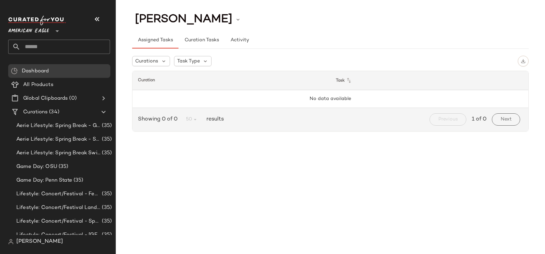  Describe the element at coordinates (29, 29) in the screenshot. I see `span: American Eagle` at that location.